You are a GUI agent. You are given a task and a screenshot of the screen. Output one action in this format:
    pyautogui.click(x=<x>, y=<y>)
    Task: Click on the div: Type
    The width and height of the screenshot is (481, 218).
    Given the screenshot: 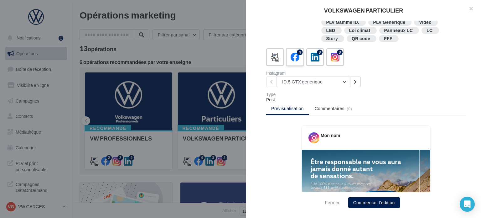 What is the action you would take?
    pyautogui.click(x=366, y=94)
    